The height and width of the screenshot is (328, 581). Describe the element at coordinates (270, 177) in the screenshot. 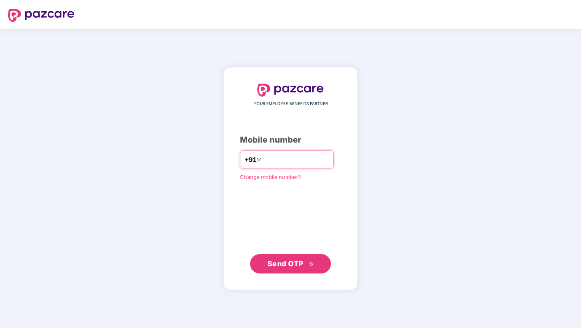

I see `a: Change mobile number?` at that location.